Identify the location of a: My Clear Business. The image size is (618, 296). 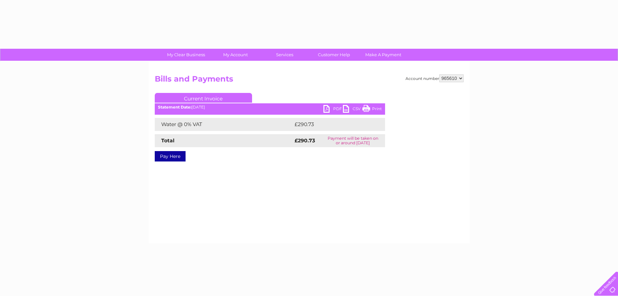
(186, 55).